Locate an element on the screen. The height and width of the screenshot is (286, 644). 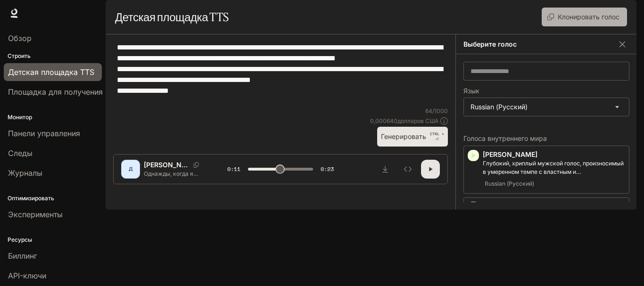
font: Глубокий, хриплый мужской голос, произносимый в умеренном темпе с властным и повествовательным то... is located at coordinates (553, 171).